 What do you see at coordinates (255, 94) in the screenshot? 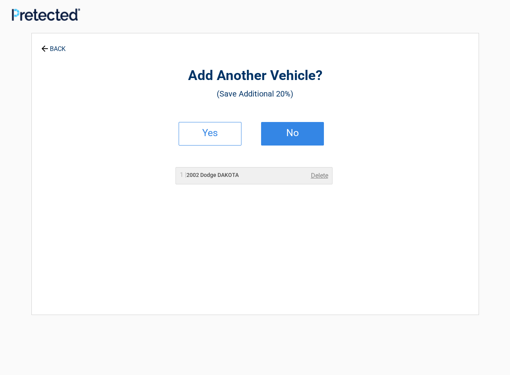
I see `h3: (Save Additional 20%)` at bounding box center [255, 94].